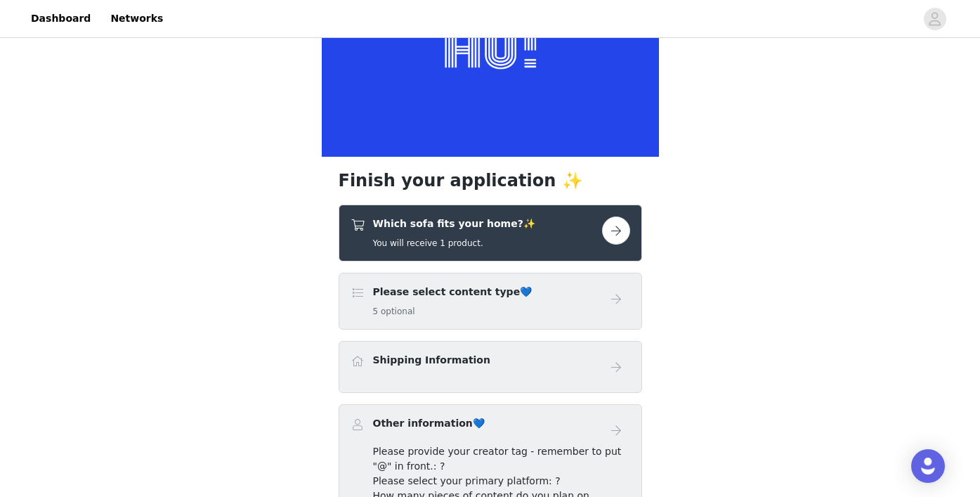 The width and height of the screenshot is (980, 497). I want to click on div: Please select content type💙, so click(490, 301).